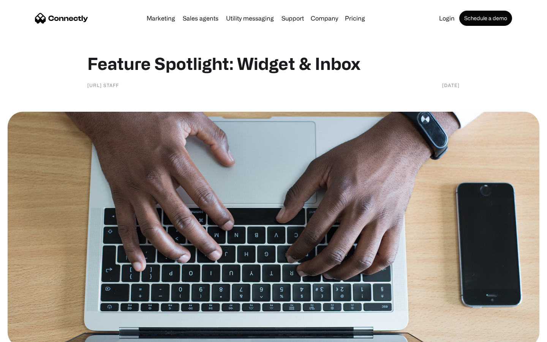 Image resolution: width=547 pixels, height=342 pixels. What do you see at coordinates (27, 334) in the screenshot?
I see `aside: Language selected: English` at bounding box center [27, 334].